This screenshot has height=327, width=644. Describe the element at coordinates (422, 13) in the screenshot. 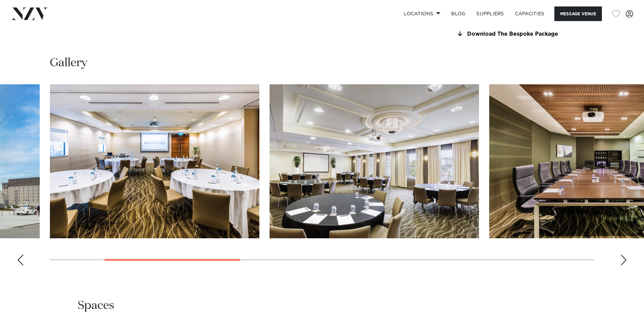

I see `a: Locations` at that location.